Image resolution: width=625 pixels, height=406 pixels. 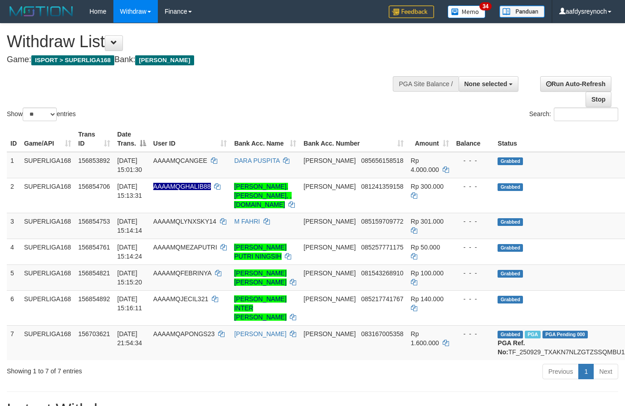 I want to click on span: 156854761, so click(x=94, y=247).